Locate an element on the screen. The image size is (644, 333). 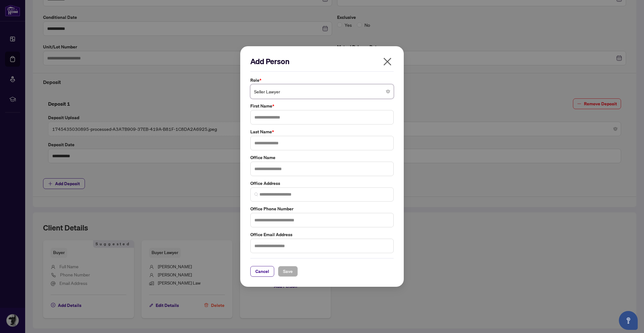
button: Open asap is located at coordinates (628, 320).